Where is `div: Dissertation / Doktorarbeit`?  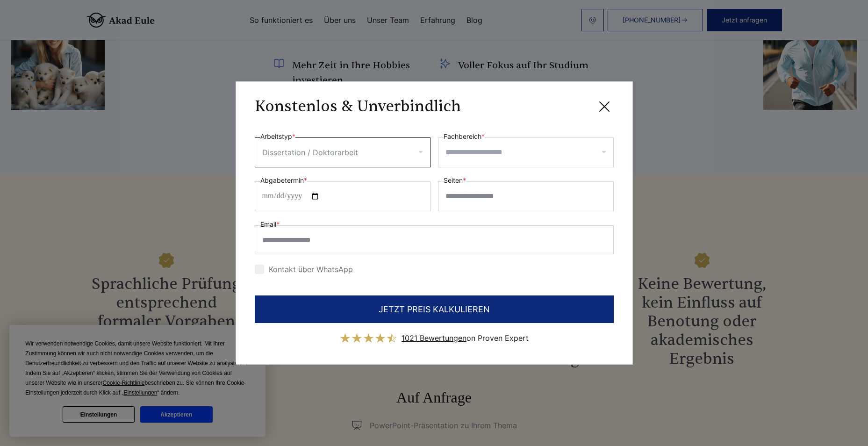 div: Dissertation / Doktorarbeit is located at coordinates (310, 152).